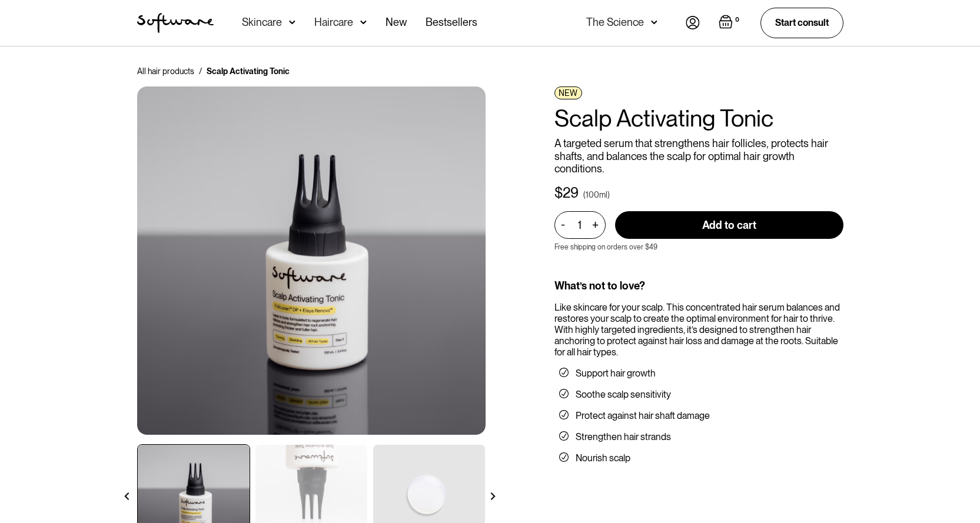 The width and height of the screenshot is (980, 523). Describe the element at coordinates (699, 118) in the screenshot. I see `h1: Scalp Activating Tonic` at that location.